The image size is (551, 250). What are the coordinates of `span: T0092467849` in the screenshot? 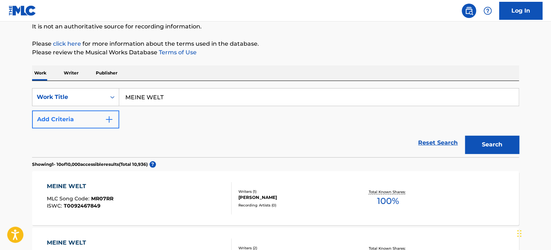 It's located at (82, 206).